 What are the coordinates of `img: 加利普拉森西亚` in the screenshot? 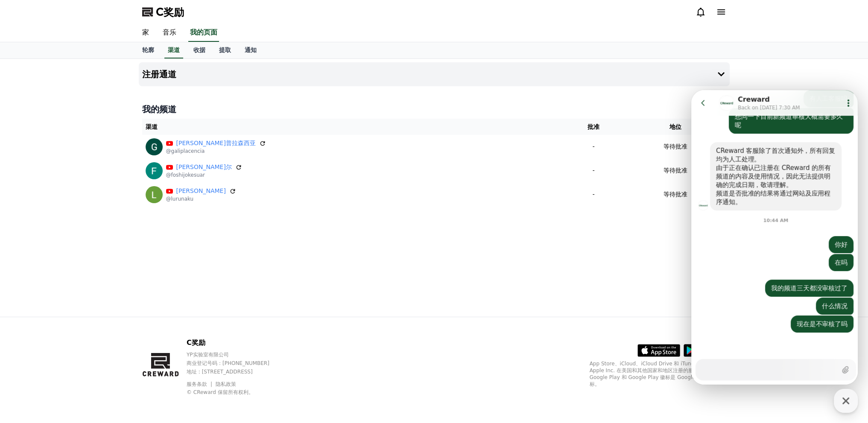 It's located at (154, 147).